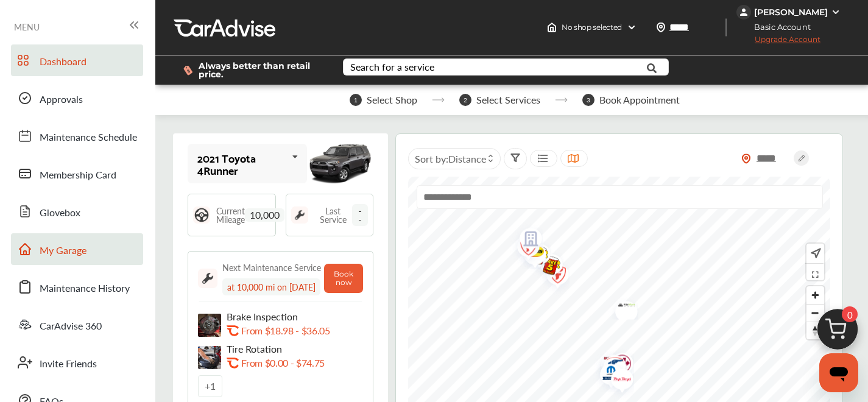 Image resolution: width=868 pixels, height=402 pixels. Describe the element at coordinates (77, 136) in the screenshot. I see `a: Maintenance Schedule` at that location.